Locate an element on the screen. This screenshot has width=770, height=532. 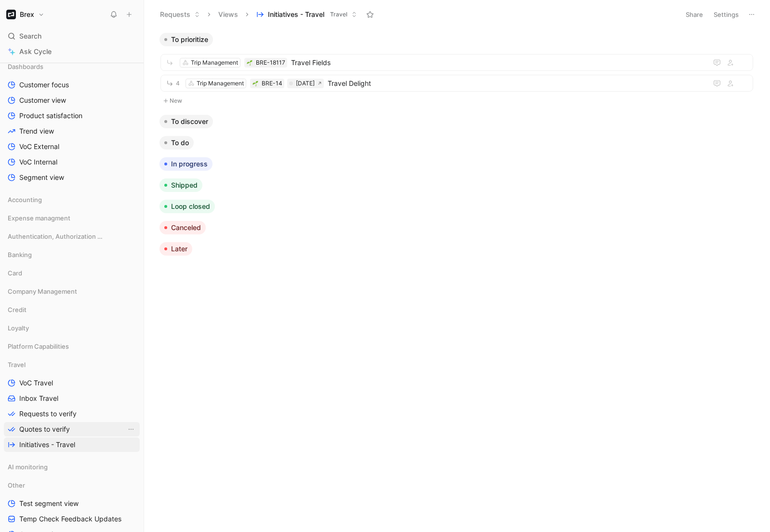
span: Card is located at coordinates (15, 273).